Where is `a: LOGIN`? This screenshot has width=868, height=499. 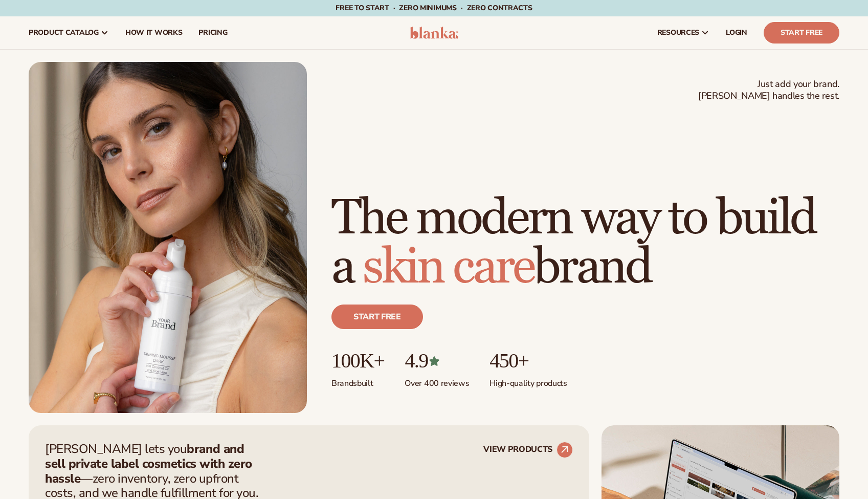
a: LOGIN is located at coordinates (737, 33).